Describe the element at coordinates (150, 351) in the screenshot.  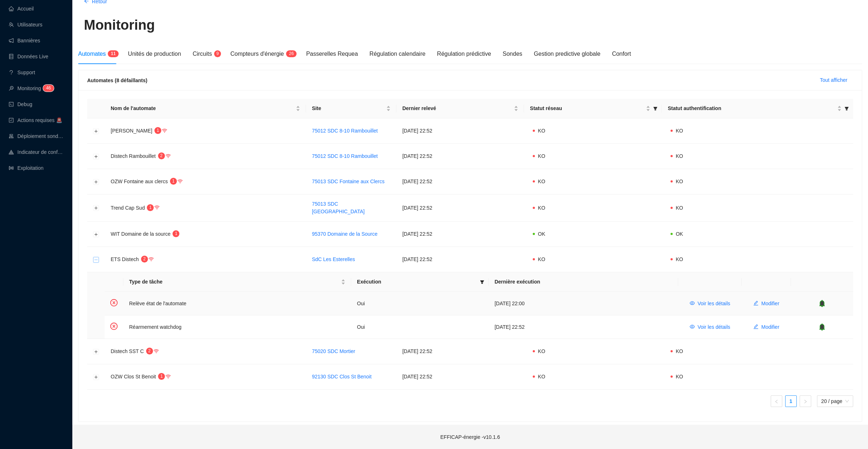
I see `sup: 2` at that location.